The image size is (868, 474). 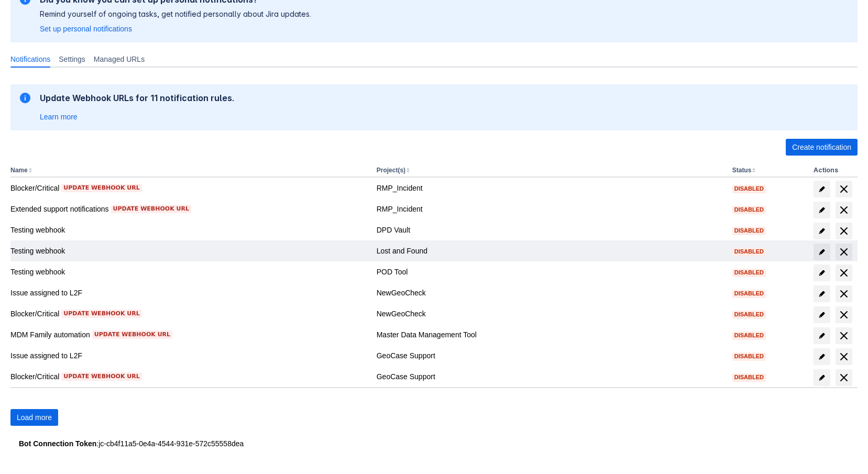 What do you see at coordinates (550, 335) in the screenshot?
I see `div: Master Data Management Tool` at bounding box center [550, 335].